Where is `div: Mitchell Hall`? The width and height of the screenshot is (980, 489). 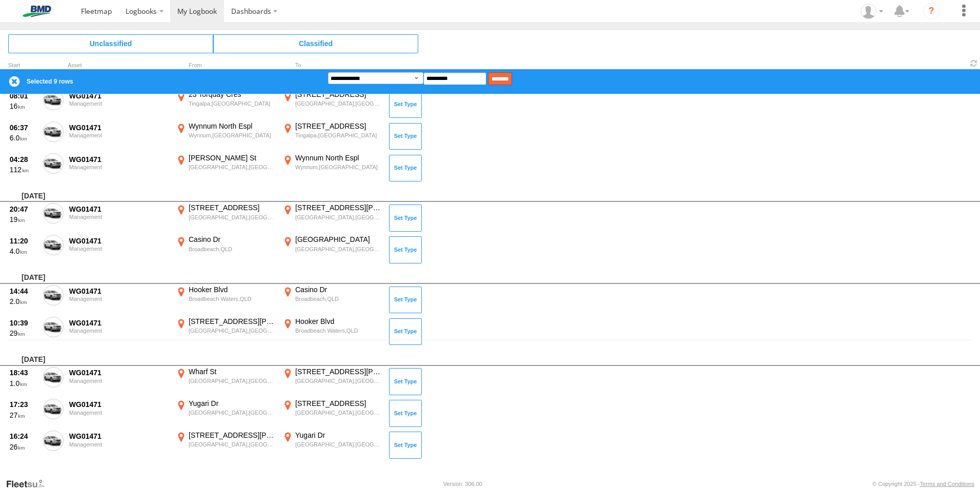 div: Mitchell Hall is located at coordinates (872, 12).